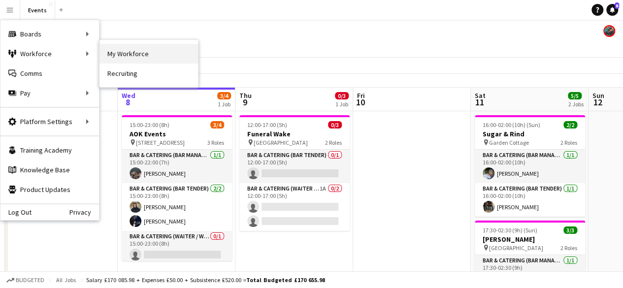 This screenshot has width=623, height=288. I want to click on app-card-role: Bar & Catering (Bar Tender)0/112:00-17:00 (5h), so click(295, 167).